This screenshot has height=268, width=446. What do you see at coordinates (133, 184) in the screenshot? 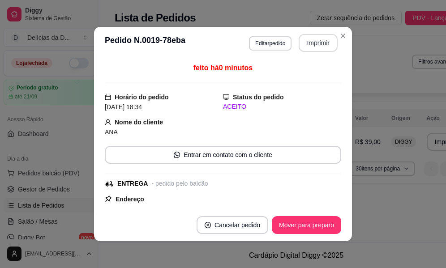
I see `div: ENTREGA` at bounding box center [133, 184].